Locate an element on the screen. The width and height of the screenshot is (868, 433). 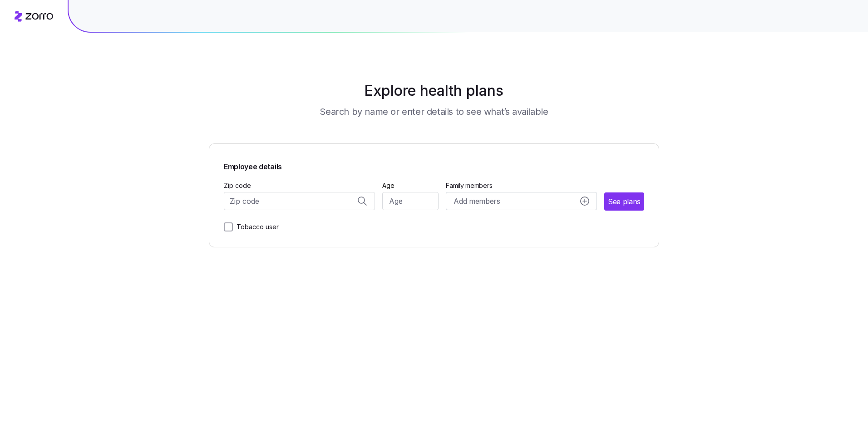
h3: Search by name or enter details to see what’s available is located at coordinates (434, 112).